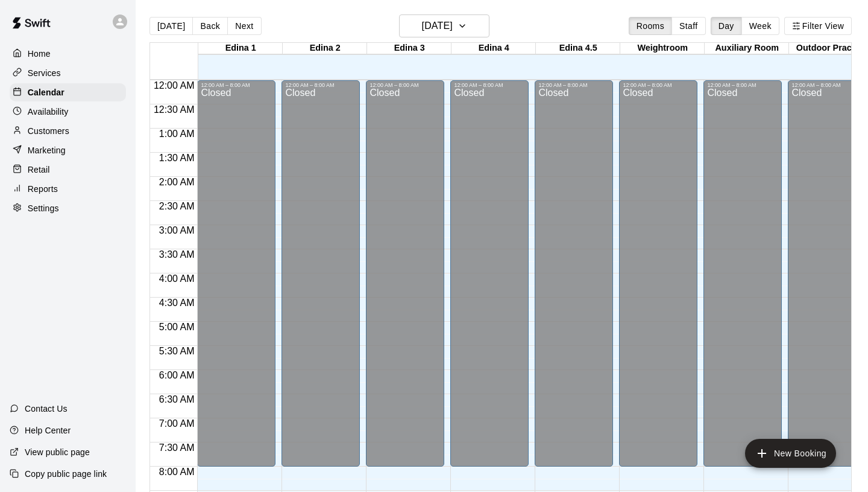 Image resolution: width=868 pixels, height=492 pixels. I want to click on p: Contact Us, so click(46, 408).